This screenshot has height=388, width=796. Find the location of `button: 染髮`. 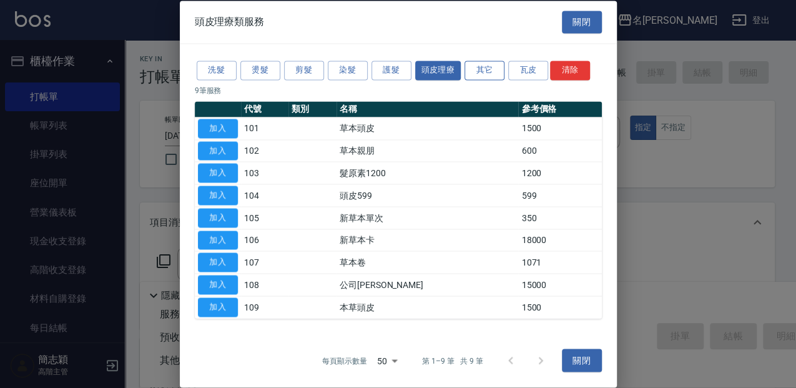

button: 染髮 is located at coordinates (348, 70).